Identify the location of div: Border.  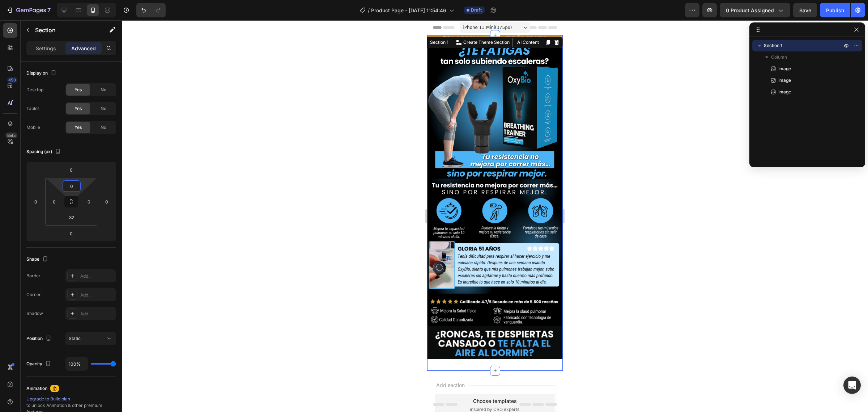
(33, 276).